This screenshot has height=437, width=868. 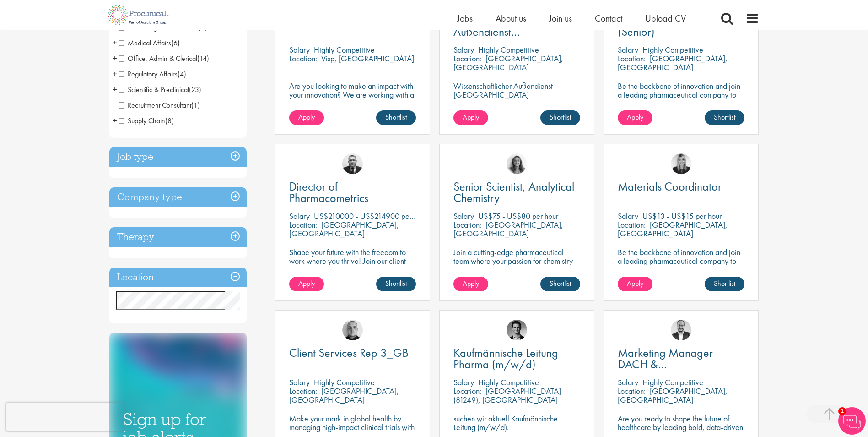 I want to click on span: Kaufmännische Leitung Pharma (m/w/d), so click(x=506, y=358).